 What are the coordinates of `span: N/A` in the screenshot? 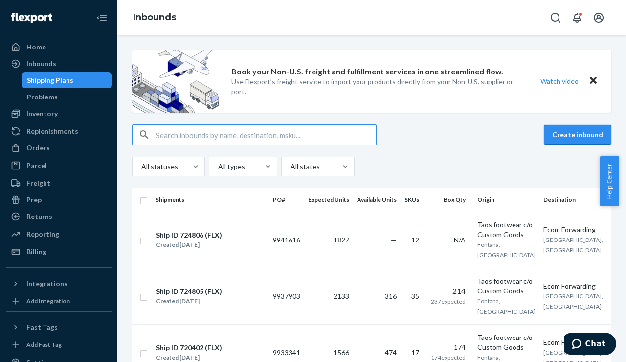 It's located at (460, 239).